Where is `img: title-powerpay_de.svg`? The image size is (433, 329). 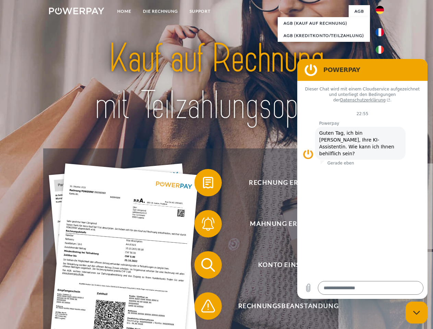
img: title-powerpay_de.svg is located at coordinates (216, 82).